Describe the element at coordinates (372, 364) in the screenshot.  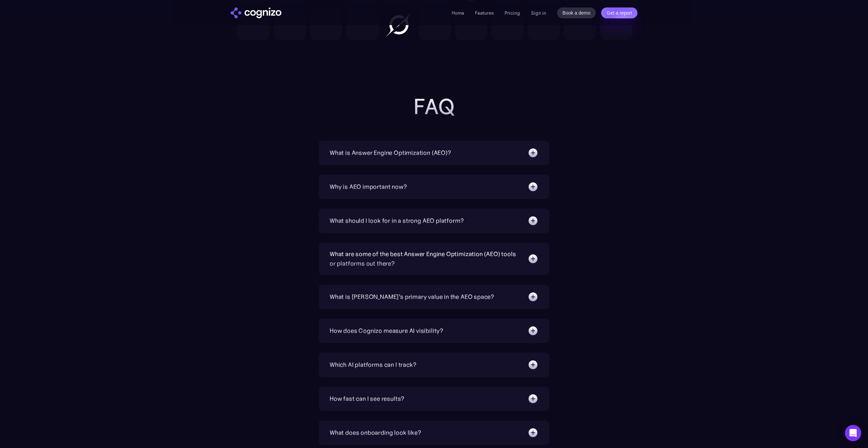
I see `div: Which AI platforms can I track?` at that location.